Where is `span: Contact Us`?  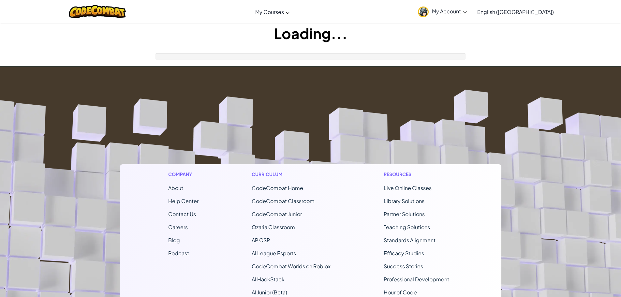
span: Contact Us is located at coordinates (182, 214).